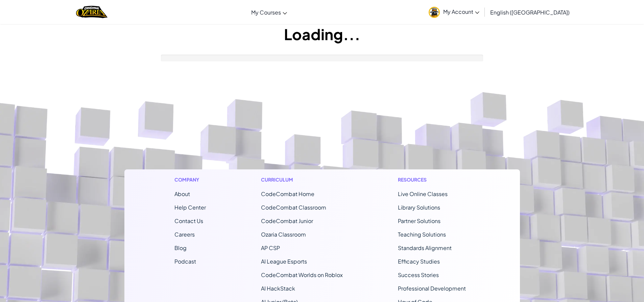 This screenshot has width=644, height=302. What do you see at coordinates (302, 179) in the screenshot?
I see `h1: Curriculum` at bounding box center [302, 179].